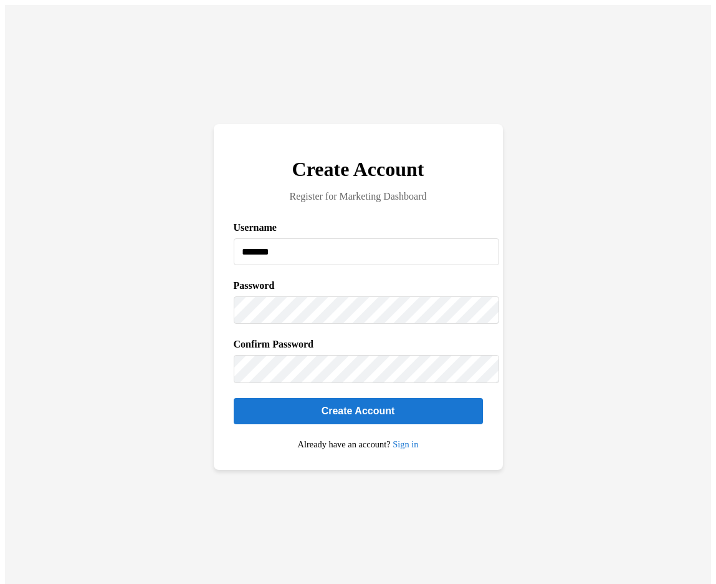 The width and height of the screenshot is (716, 584). I want to click on label: Confirm Password, so click(358, 344).